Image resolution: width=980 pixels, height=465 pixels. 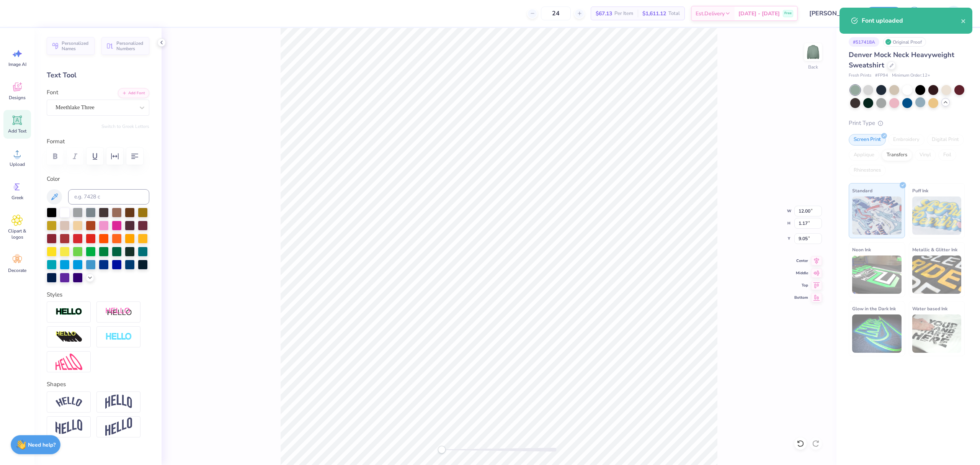 What do you see at coordinates (882, 76) in the screenshot?
I see `span: # FP94` at bounding box center [882, 76].